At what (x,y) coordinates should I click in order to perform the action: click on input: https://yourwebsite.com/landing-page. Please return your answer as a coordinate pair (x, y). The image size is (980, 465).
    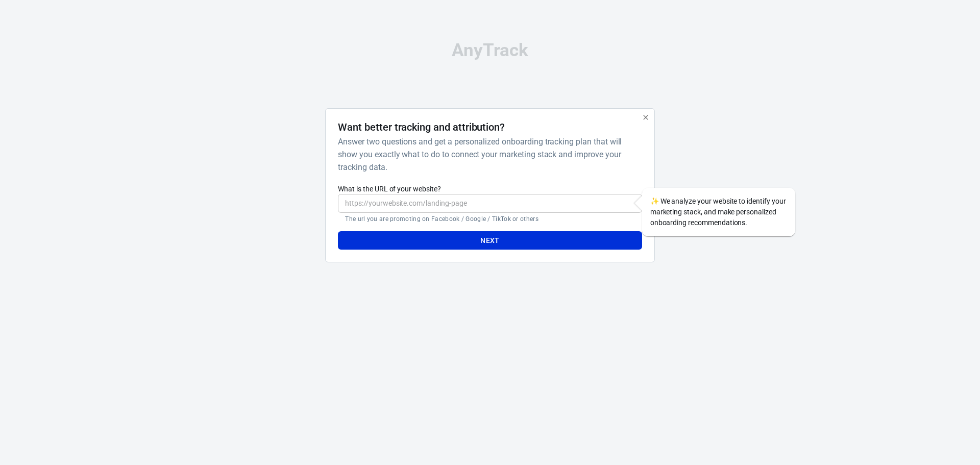
    Looking at the image, I should click on (489, 203).